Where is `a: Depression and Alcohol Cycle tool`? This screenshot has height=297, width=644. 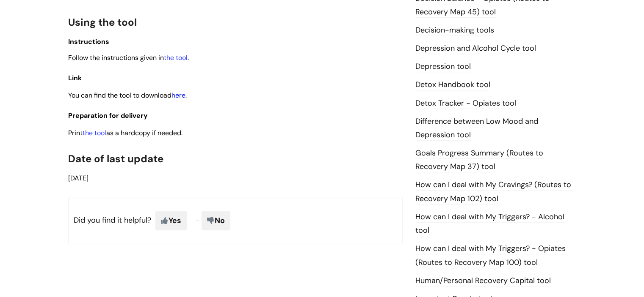 a: Depression and Alcohol Cycle tool is located at coordinates (476, 48).